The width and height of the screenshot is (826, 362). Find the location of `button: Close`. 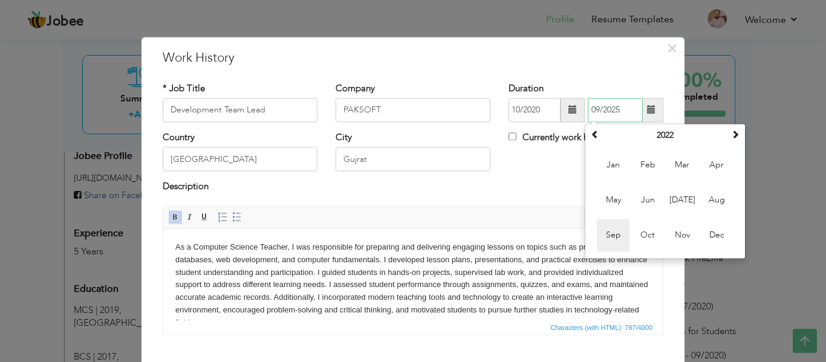

button: Close is located at coordinates (672, 48).